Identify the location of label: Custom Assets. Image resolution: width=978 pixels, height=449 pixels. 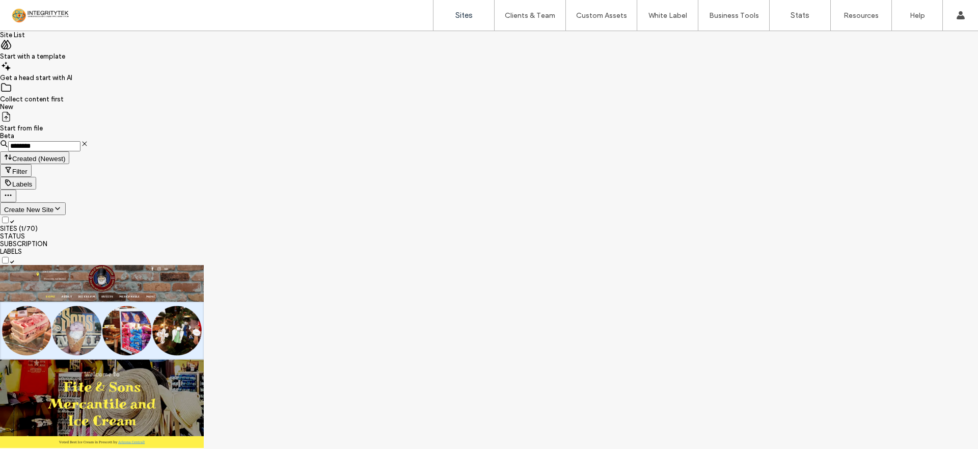
(601, 15).